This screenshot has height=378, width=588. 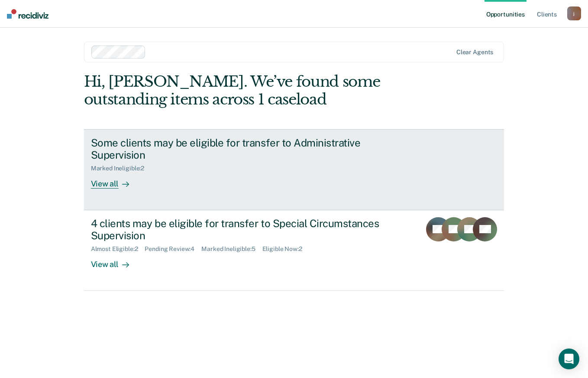 What do you see at coordinates (574, 14) in the screenshot?
I see `button: j` at bounding box center [574, 14].